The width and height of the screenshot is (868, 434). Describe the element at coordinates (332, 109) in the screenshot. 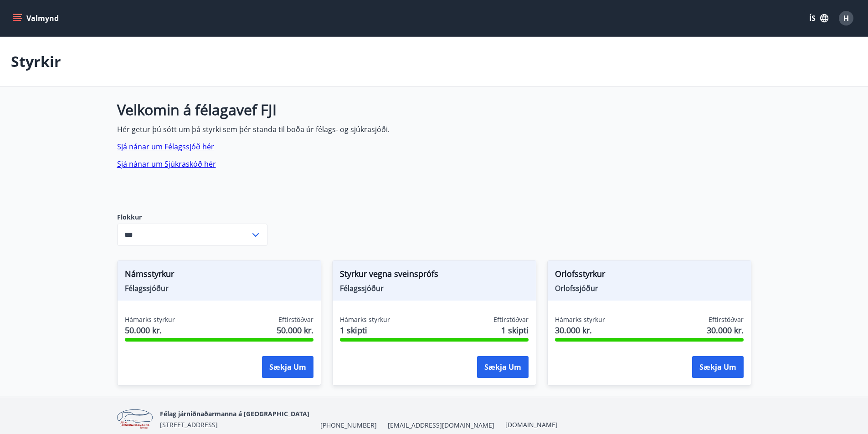

I see `h1: Velkomin á félagavef FJI` at that location.